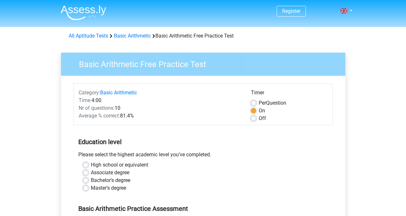  I want to click on img: Assessly, so click(83, 13).